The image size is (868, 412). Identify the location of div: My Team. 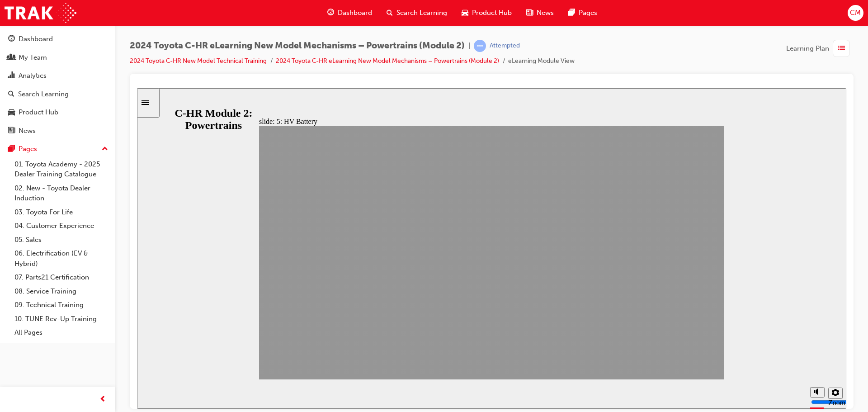
(33, 57).